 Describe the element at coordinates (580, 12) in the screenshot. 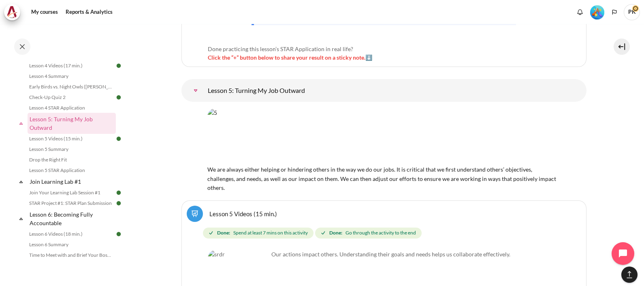

I see `div: Show notification window with no new notifications` at that location.